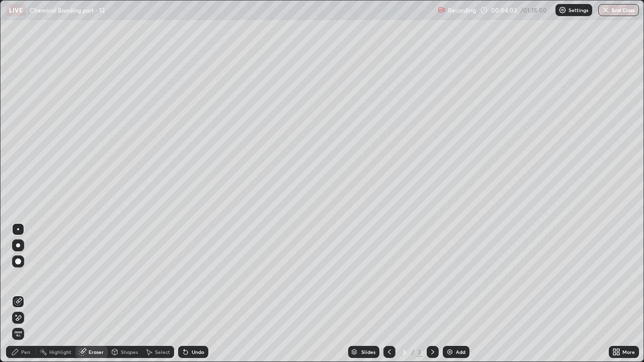  I want to click on p: Chemical Bonding part - 12, so click(67, 10).